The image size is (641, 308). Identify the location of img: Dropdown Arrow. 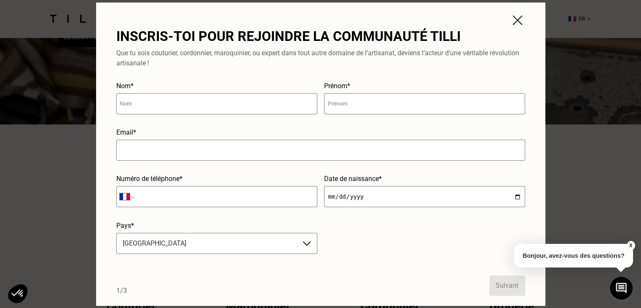
(307, 243).